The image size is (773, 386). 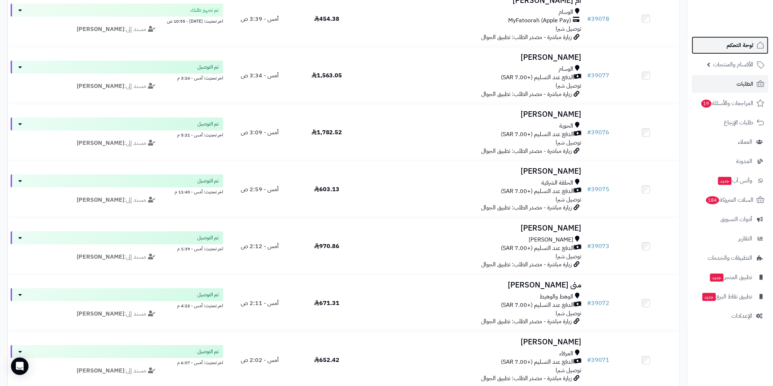 What do you see at coordinates (730, 258) in the screenshot?
I see `span: التطبيقات والخدمات` at bounding box center [730, 258].